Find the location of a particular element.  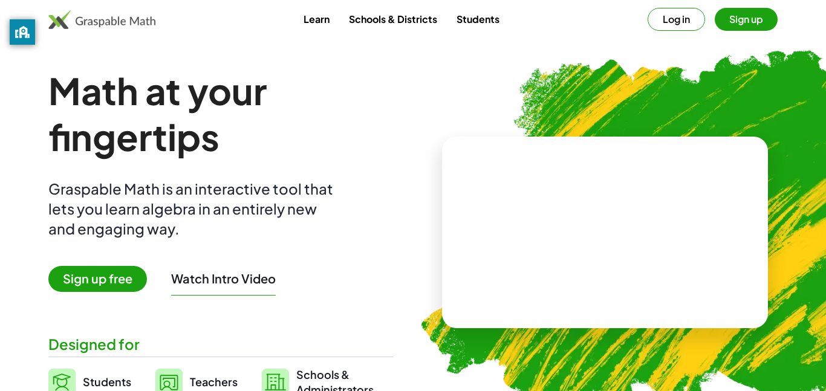

div: Graspable Math is an interactive tool that lets you learn algebra in an entirely new and engaging... is located at coordinates (193, 209).